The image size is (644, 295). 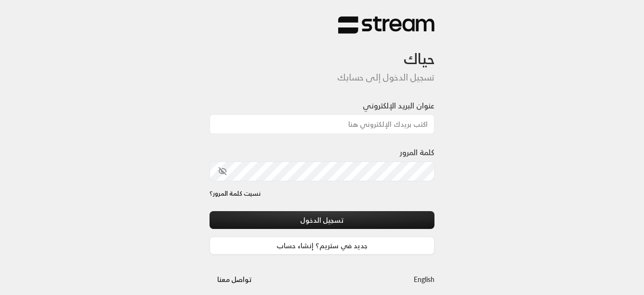 What do you see at coordinates (322, 78) in the screenshot?
I see `h5: تسجيل الدخول إلى حسابك` at bounding box center [322, 78].